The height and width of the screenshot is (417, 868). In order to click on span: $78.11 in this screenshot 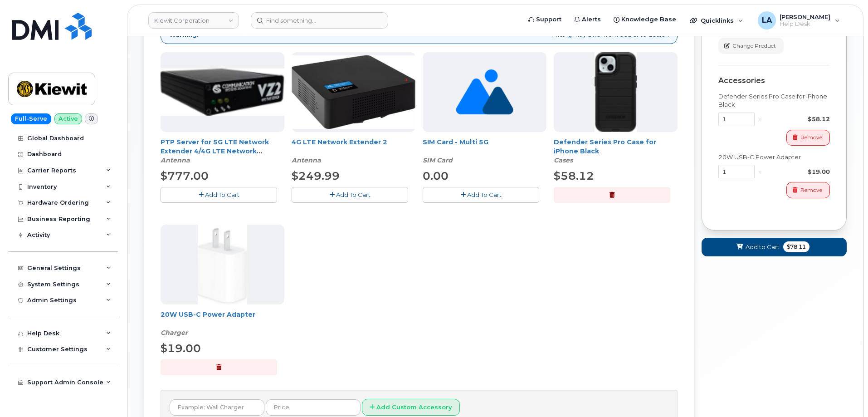, I will do `click(796, 247)`.